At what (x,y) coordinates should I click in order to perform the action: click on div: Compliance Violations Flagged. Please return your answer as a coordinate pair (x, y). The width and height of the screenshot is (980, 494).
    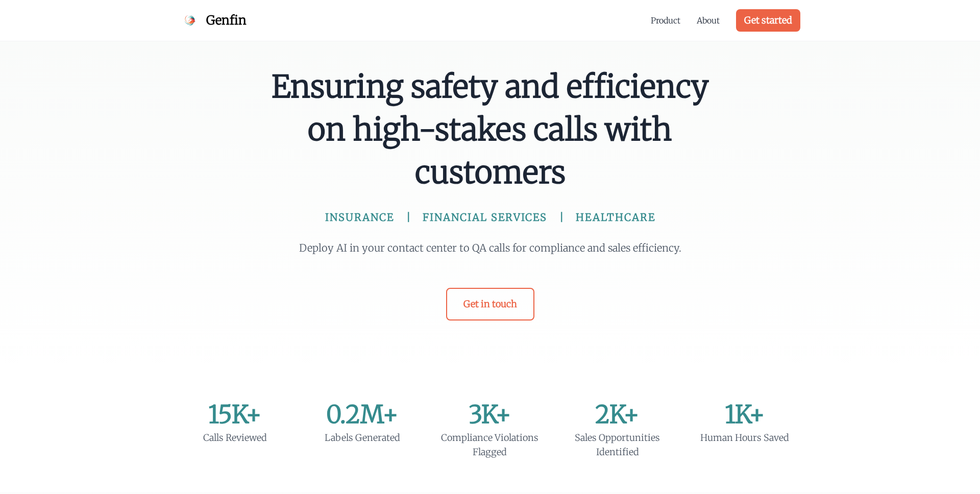
    Looking at the image, I should click on (490, 445).